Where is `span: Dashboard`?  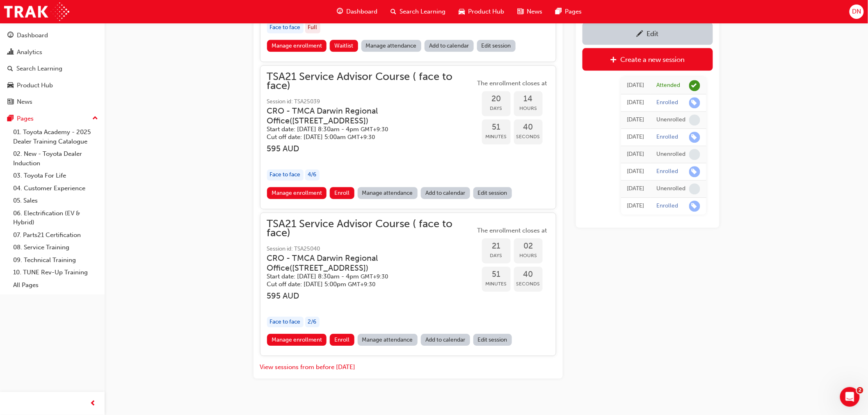
span: Dashboard is located at coordinates (362, 11).